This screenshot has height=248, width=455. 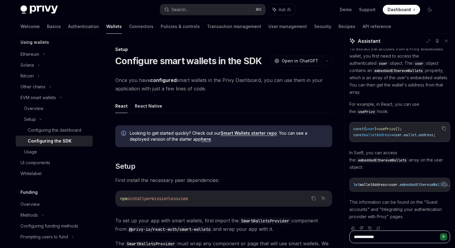 I want to click on span: user, so click(x=370, y=129).